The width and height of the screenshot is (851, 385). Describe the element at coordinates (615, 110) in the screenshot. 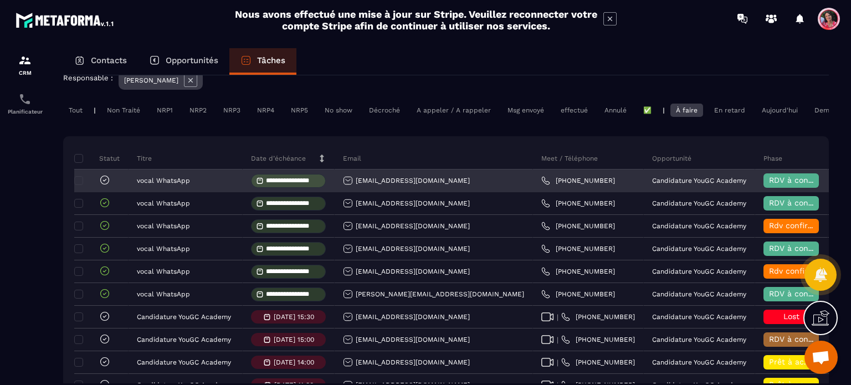

I see `div: Annulé` at that location.